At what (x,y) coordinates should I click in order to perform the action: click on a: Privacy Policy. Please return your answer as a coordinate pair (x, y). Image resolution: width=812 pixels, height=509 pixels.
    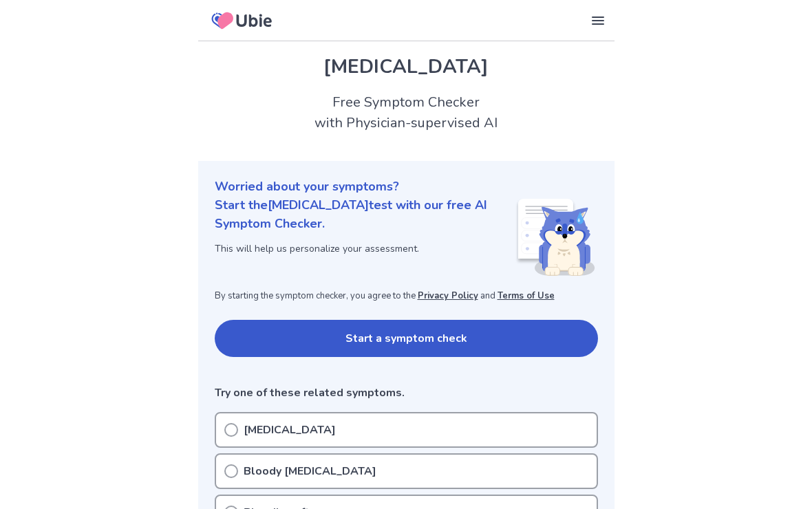
    Looking at the image, I should click on (448, 296).